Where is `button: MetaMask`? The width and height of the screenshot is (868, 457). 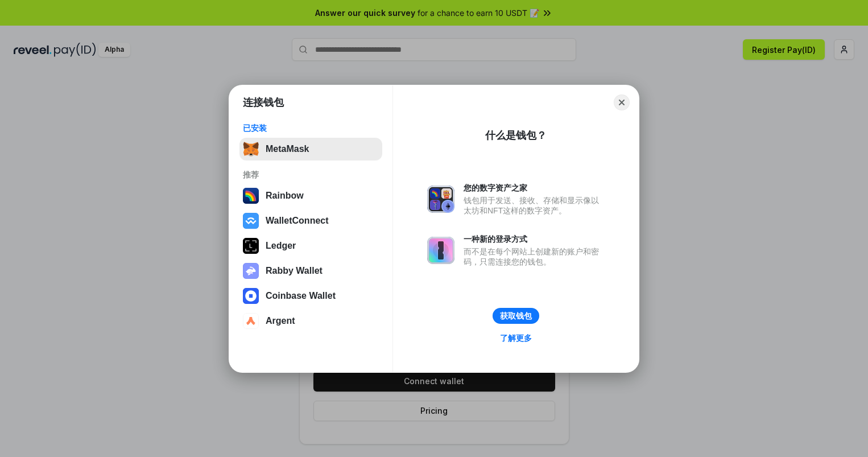 button: MetaMask is located at coordinates (310, 149).